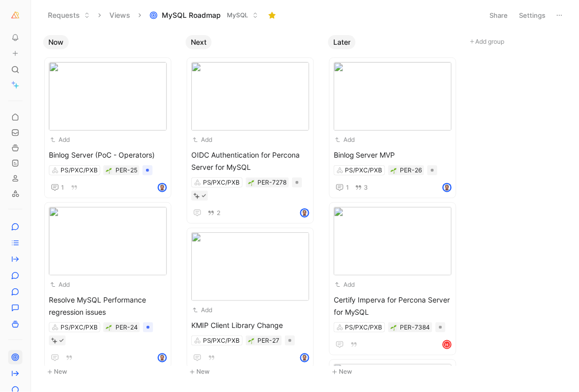 Image resolution: width=579 pixels, height=392 pixels. Describe the element at coordinates (268, 341) in the screenshot. I see `div: PER-27` at that location.